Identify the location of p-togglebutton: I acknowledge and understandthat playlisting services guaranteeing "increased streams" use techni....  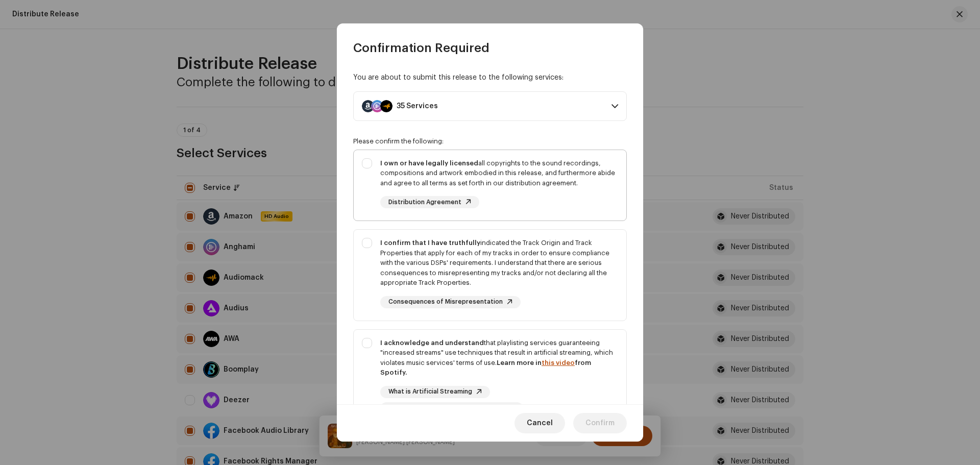
(490, 378).